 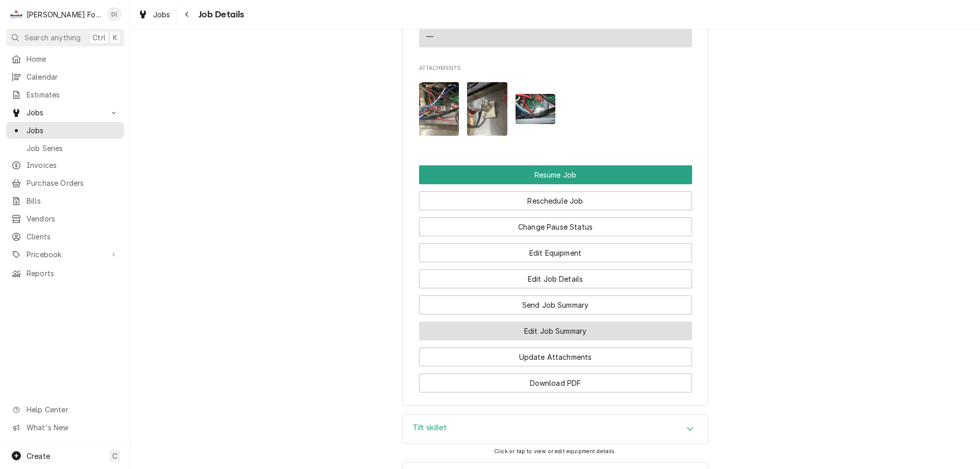 I want to click on button: Edit Job Details, so click(x=556, y=279).